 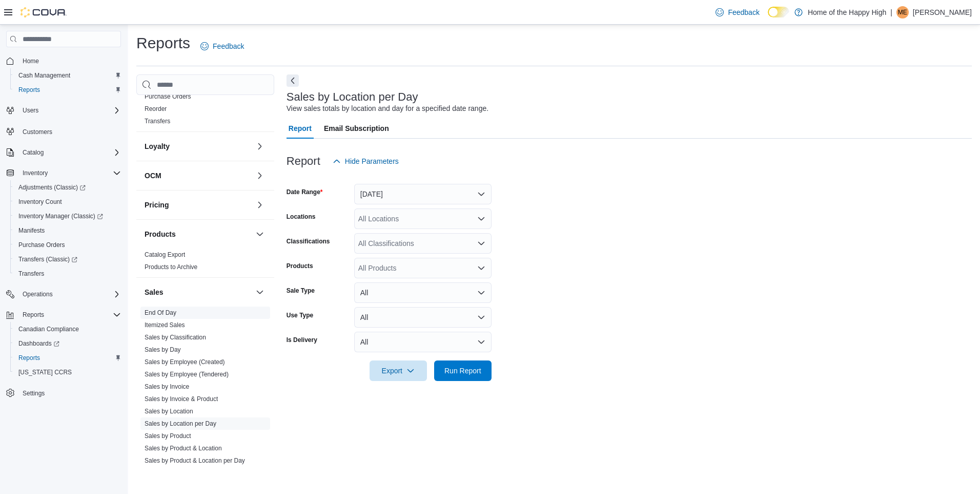 I want to click on h3: Loyalty, so click(x=157, y=146).